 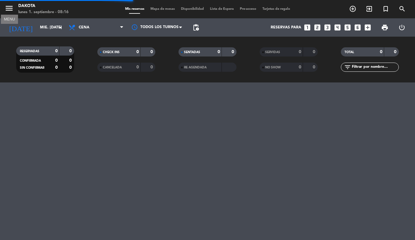 What do you see at coordinates (318, 27) in the screenshot?
I see `i: looks_two` at bounding box center [318, 27].